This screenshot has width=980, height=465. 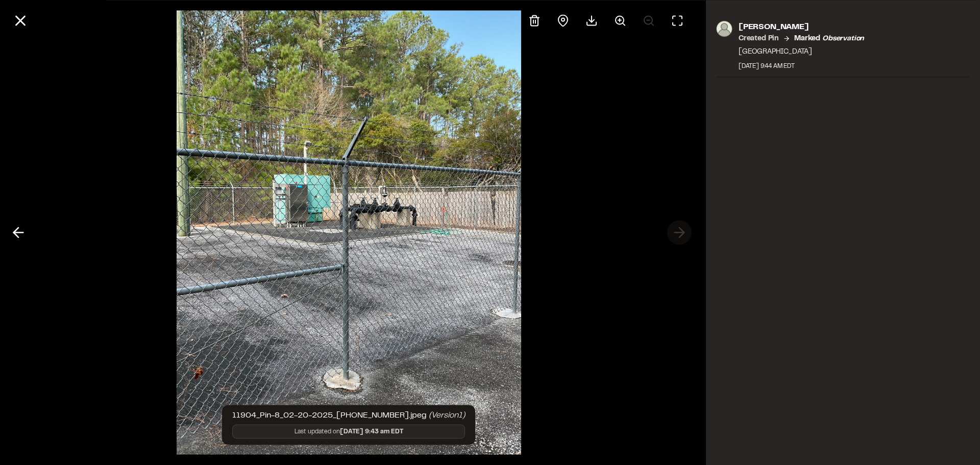 What do you see at coordinates (828, 38) in the screenshot?
I see `p: Marked` at bounding box center [828, 38].